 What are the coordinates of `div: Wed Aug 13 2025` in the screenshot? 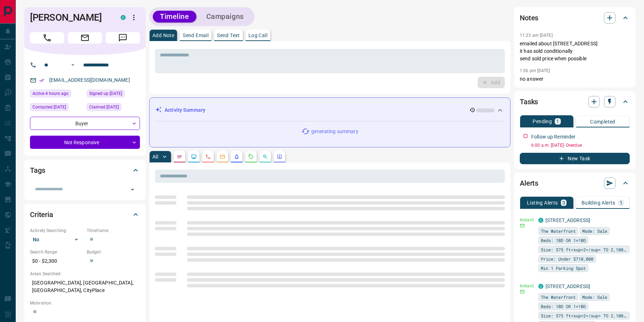 It's located at (56, 95).